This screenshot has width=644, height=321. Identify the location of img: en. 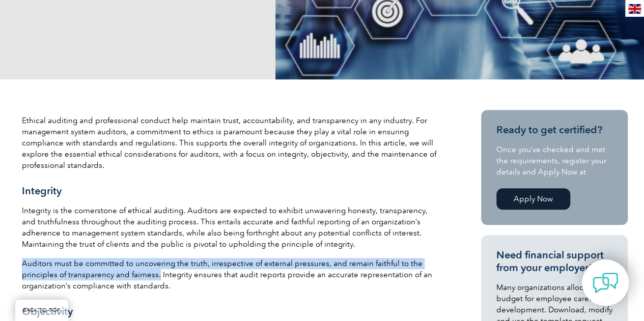
(634, 9).